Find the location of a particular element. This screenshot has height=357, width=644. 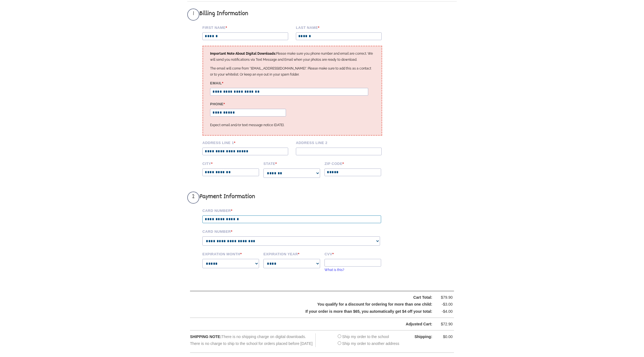

span: SHIPPING NOTE: is located at coordinates (206, 336).